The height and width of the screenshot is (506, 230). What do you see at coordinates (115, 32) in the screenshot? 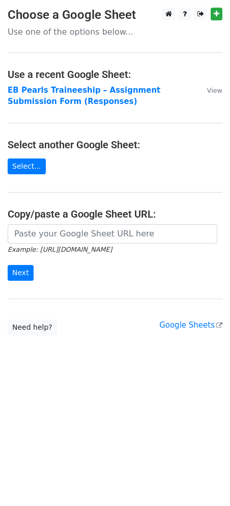
I see `p: Use one of the options below...` at bounding box center [115, 32].